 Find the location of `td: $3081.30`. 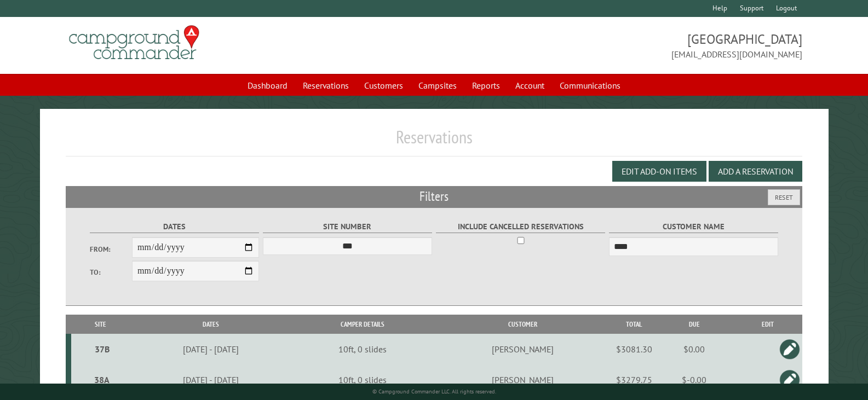

td: $3081.30 is located at coordinates (635, 349).